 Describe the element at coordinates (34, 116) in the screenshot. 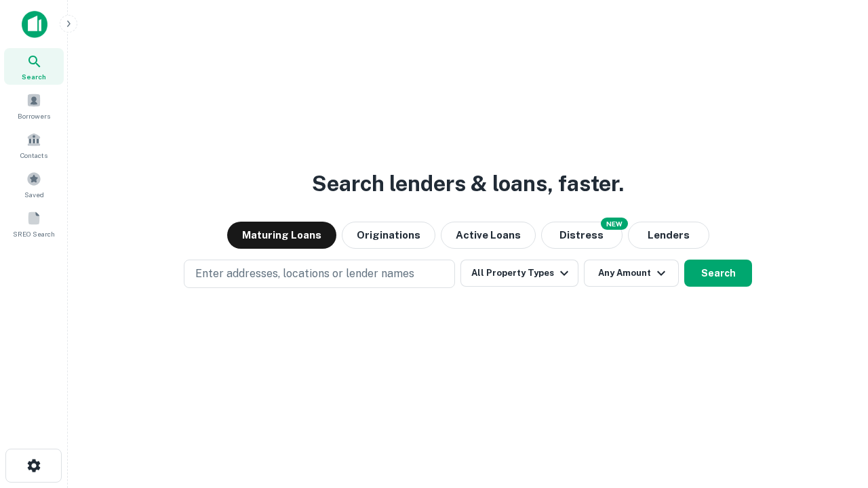

I see `span: Borrowers` at that location.